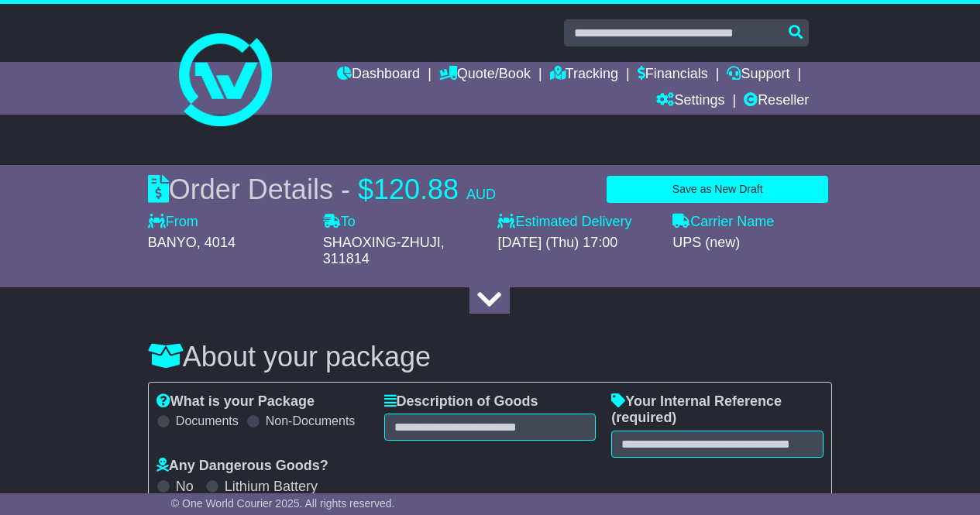  I want to click on button: Save as New Draft, so click(718, 189).